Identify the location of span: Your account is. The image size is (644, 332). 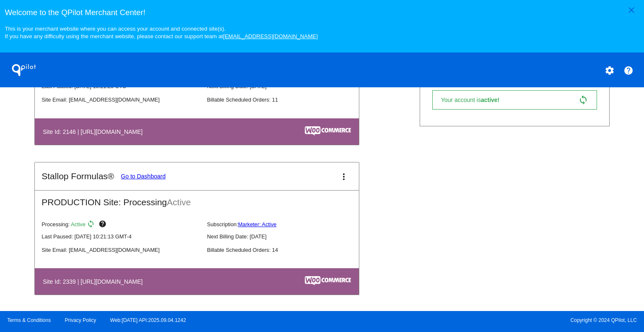
(474, 100).